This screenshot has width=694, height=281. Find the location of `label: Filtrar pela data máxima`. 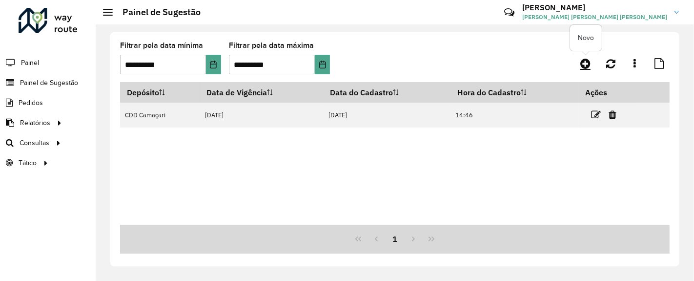

label: Filtrar pela data máxima is located at coordinates (271, 45).